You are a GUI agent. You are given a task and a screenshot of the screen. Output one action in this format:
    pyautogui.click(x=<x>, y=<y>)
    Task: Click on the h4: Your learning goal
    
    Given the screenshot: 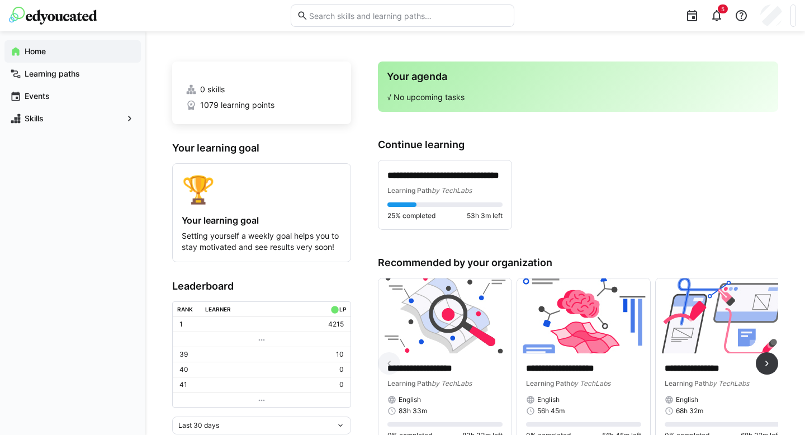 What is the action you would take?
    pyautogui.click(x=262, y=220)
    